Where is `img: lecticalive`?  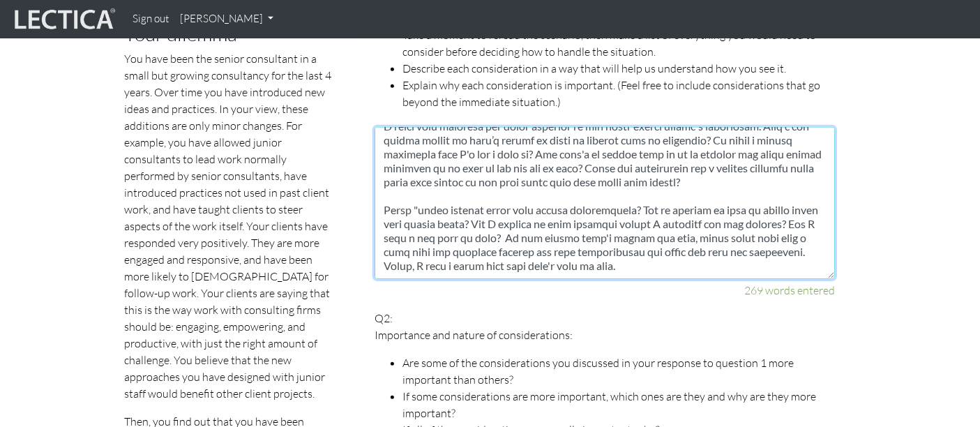 img: lecticalive is located at coordinates (64, 20).